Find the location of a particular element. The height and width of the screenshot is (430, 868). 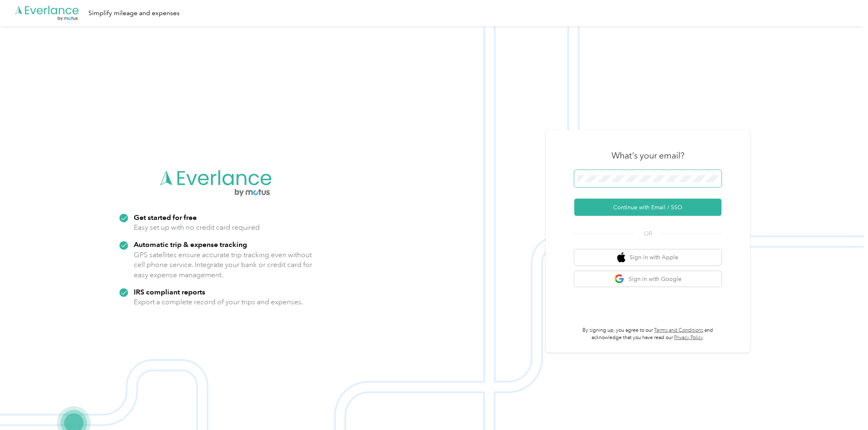

strong: IRS compliant reports is located at coordinates (169, 291).